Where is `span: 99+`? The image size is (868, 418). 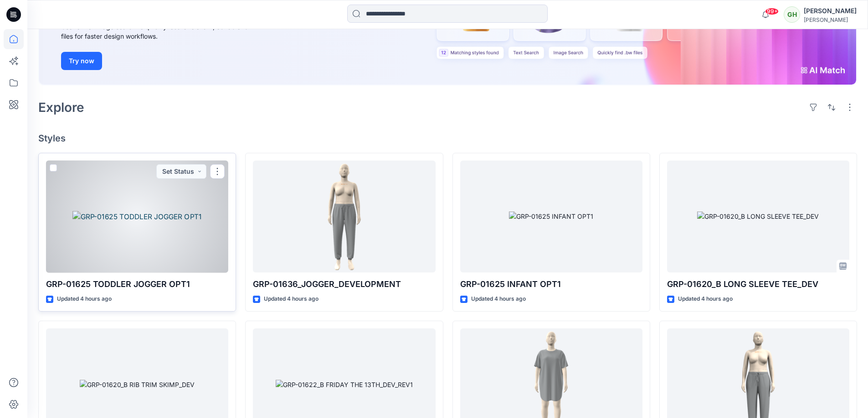 span: 99+ is located at coordinates (772, 11).